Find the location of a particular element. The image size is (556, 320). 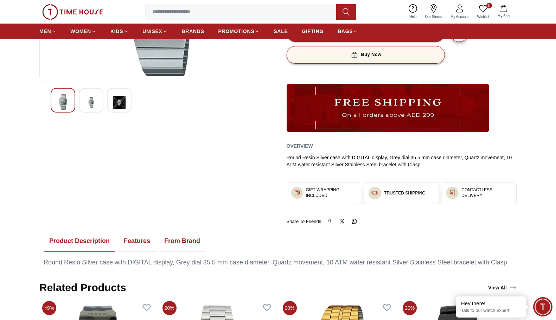

span: Share To Friends is located at coordinates (304, 221).